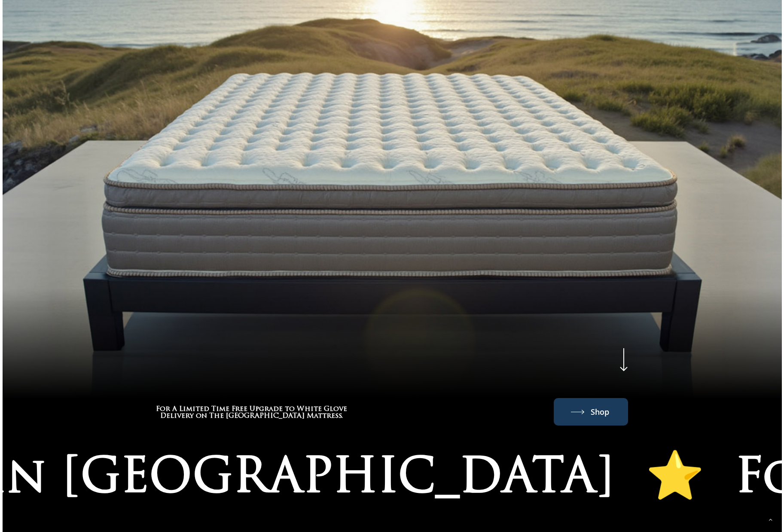 The width and height of the screenshot is (784, 532). What do you see at coordinates (266, 409) in the screenshot?
I see `span: Upgrade` at bounding box center [266, 409].